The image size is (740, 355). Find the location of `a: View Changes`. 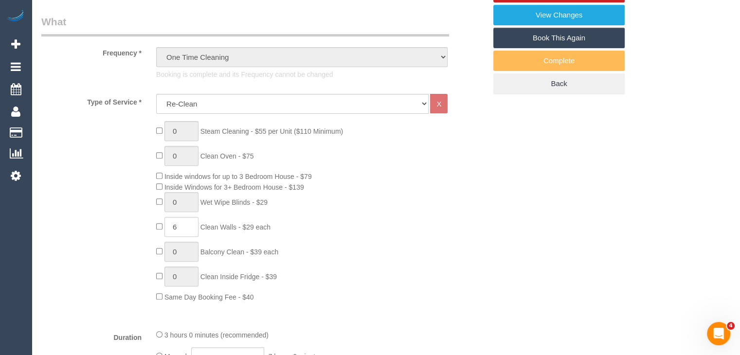

a: View Changes is located at coordinates (559, 15).